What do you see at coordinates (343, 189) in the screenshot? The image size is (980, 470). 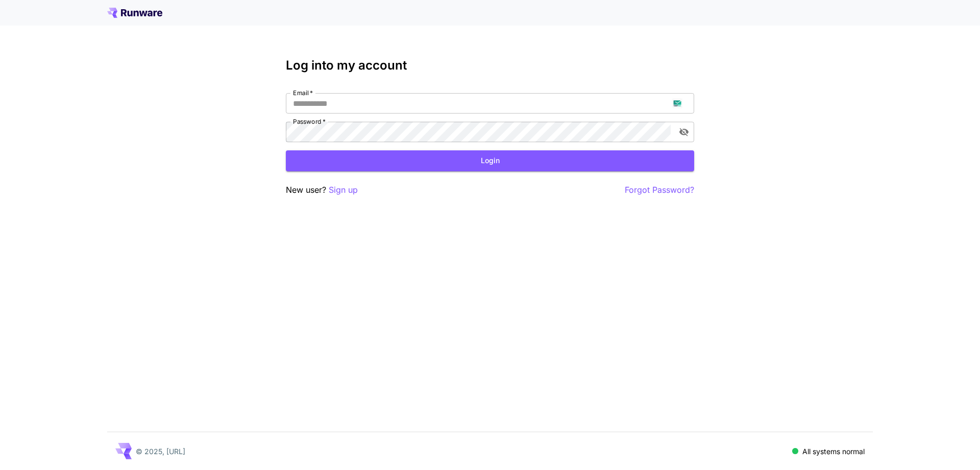 I see `p: Sign up` at bounding box center [343, 189].